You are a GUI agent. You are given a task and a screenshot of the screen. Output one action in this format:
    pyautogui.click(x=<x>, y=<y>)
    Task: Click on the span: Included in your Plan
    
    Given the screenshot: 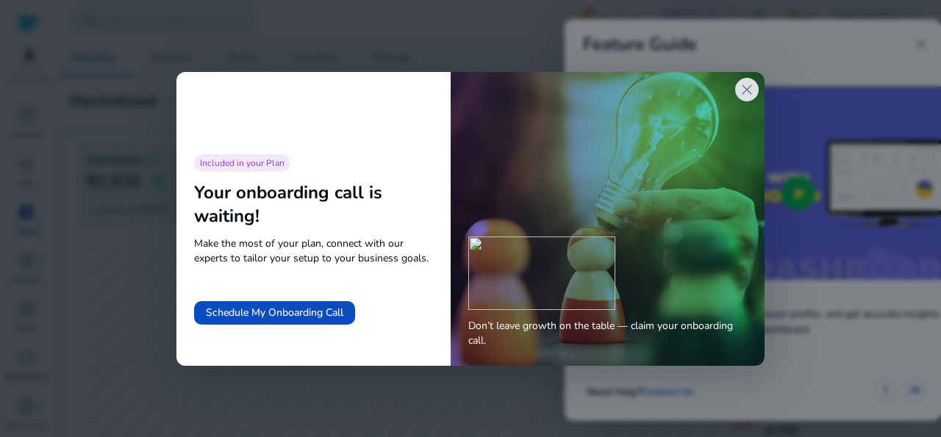 What is the action you would take?
    pyautogui.click(x=242, y=163)
    